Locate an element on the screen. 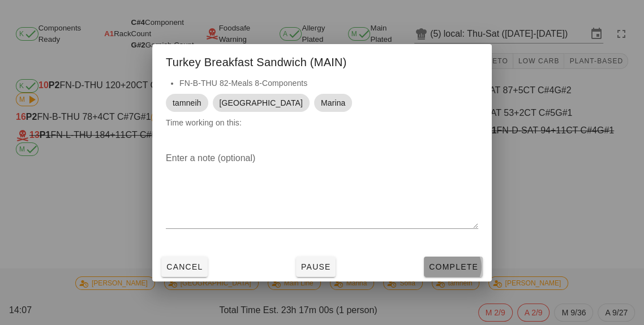  button: Pause is located at coordinates (316, 267).